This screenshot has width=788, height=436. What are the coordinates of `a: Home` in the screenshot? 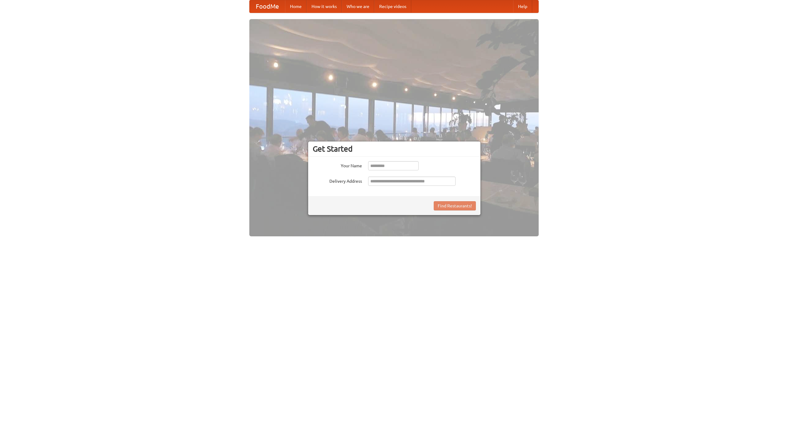 It's located at (296, 6).